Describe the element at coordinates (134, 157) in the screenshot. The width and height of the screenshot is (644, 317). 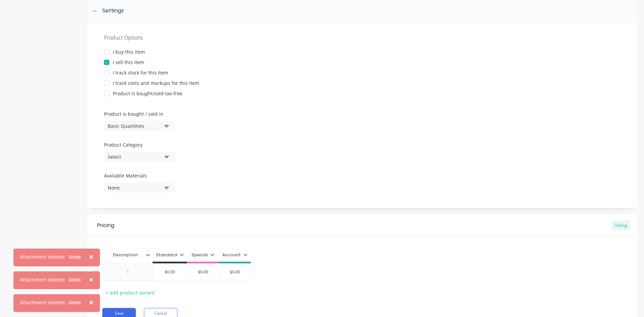
I see `div: Select` at that location.